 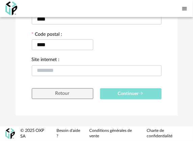 I want to click on button: Continuer, so click(x=131, y=94).